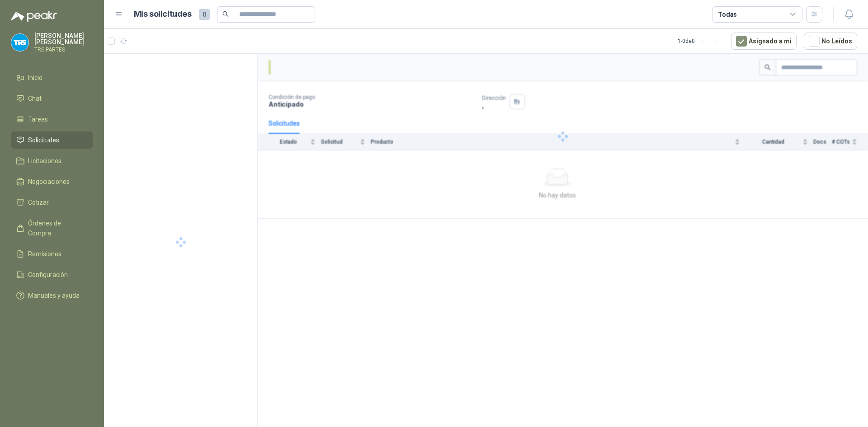  What do you see at coordinates (52, 140) in the screenshot?
I see `a: Solicitudes` at bounding box center [52, 140].